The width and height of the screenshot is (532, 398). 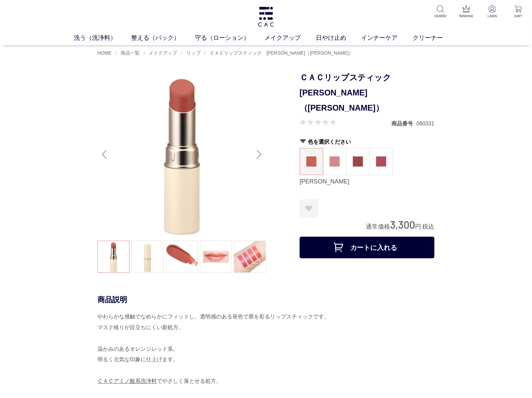 I want to click on img: logo, so click(x=266, y=16).